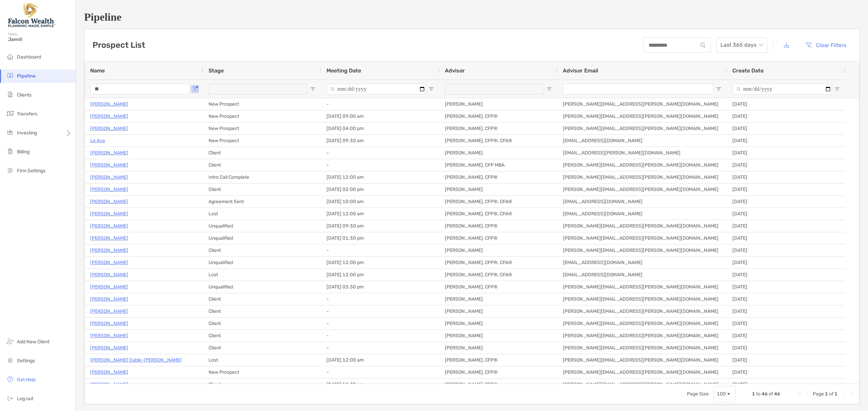 The height and width of the screenshot is (411, 868). I want to click on span: Firm Settings, so click(31, 170).